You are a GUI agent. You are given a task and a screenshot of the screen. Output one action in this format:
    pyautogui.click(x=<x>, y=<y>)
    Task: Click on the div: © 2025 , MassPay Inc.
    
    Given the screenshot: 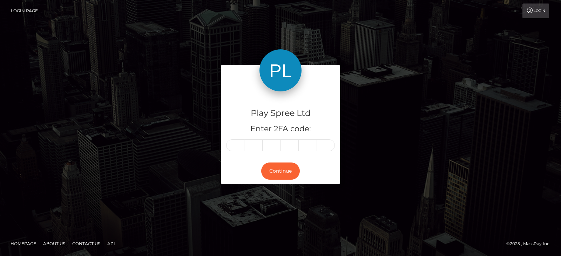 What is the action you would take?
    pyautogui.click(x=531, y=244)
    